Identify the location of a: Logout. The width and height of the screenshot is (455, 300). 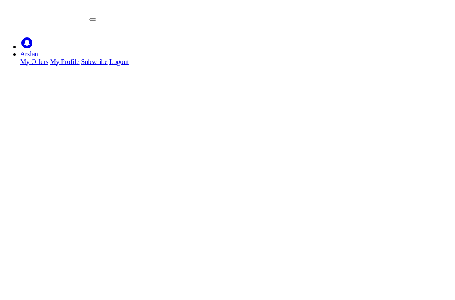
(119, 62).